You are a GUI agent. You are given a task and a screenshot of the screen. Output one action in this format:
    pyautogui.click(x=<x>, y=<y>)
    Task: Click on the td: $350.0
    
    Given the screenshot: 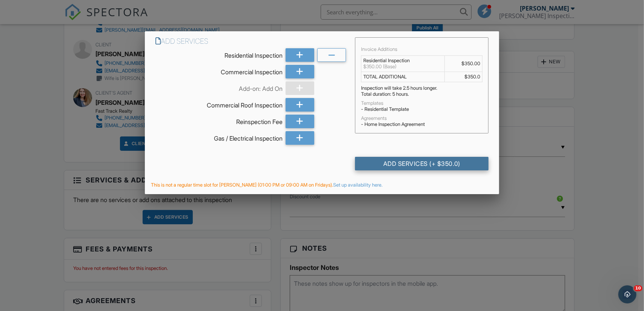 What is the action you would take?
    pyautogui.click(x=463, y=76)
    